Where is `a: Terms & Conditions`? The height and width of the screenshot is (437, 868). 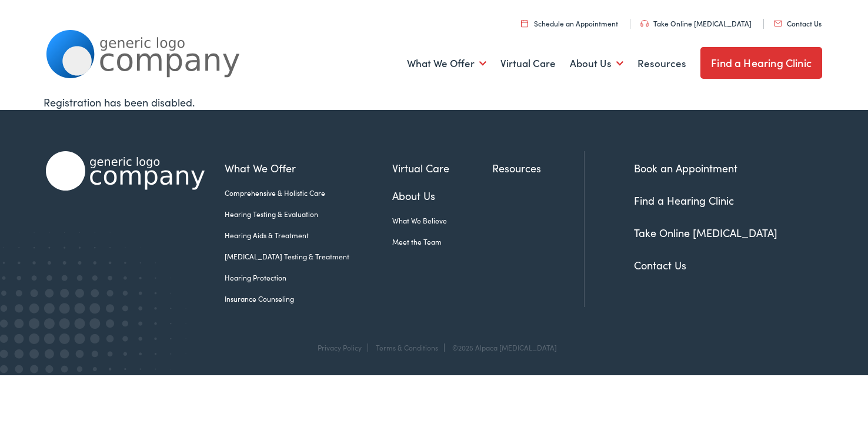 a: Terms & Conditions is located at coordinates (407, 347).